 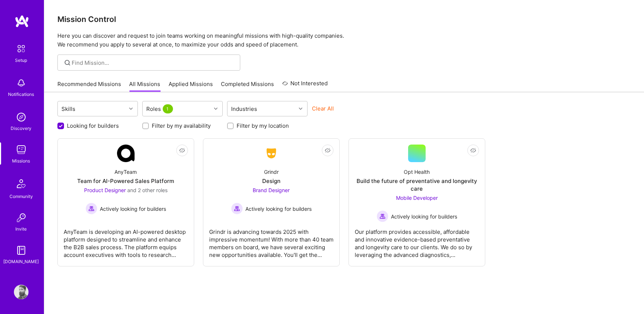 I want to click on label: Looking for builders, so click(x=93, y=126).